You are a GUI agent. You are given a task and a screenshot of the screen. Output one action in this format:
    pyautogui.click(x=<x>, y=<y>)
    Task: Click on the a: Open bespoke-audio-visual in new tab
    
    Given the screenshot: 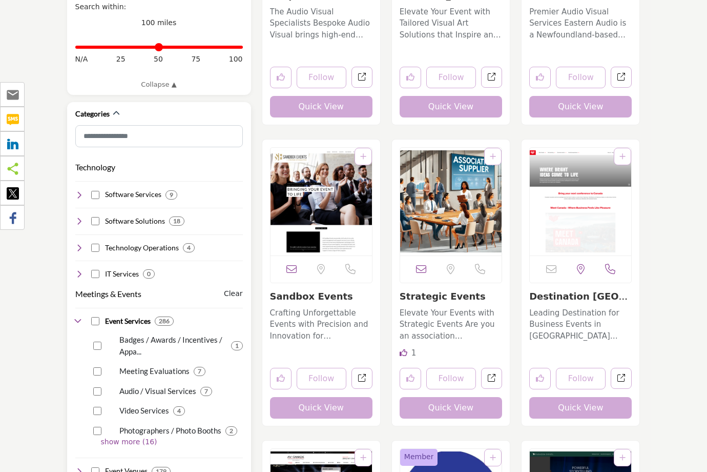 What is the action you would take?
    pyautogui.click(x=362, y=77)
    